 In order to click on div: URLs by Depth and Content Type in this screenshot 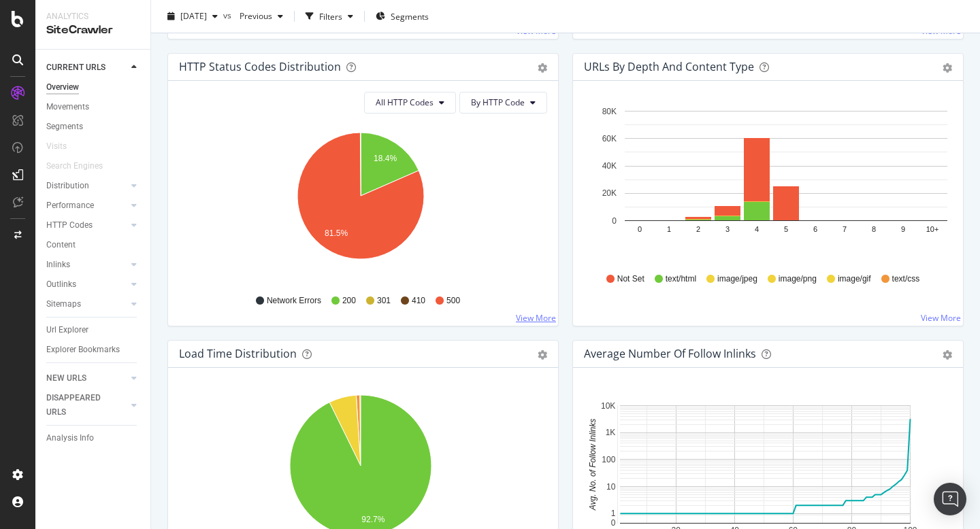, I will do `click(669, 66)`.